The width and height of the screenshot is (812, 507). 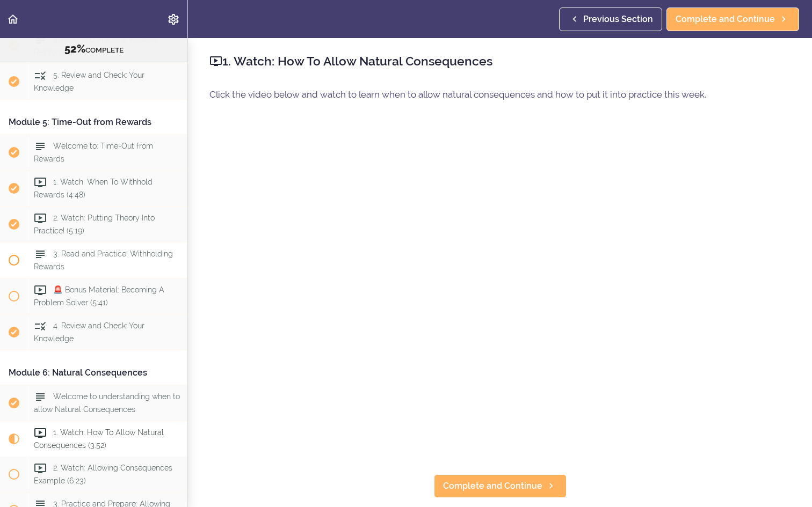 What do you see at coordinates (174, 19) in the screenshot?
I see `svg: Settings Menu` at bounding box center [174, 19].